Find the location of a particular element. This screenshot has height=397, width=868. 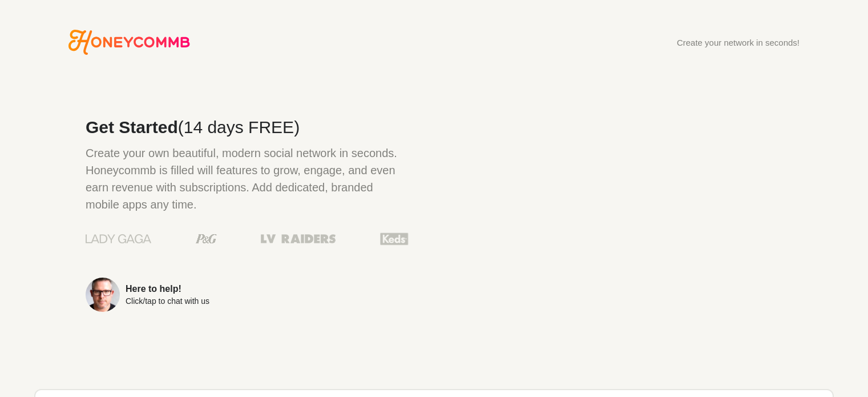

div: Here to help! is located at coordinates (167, 289).